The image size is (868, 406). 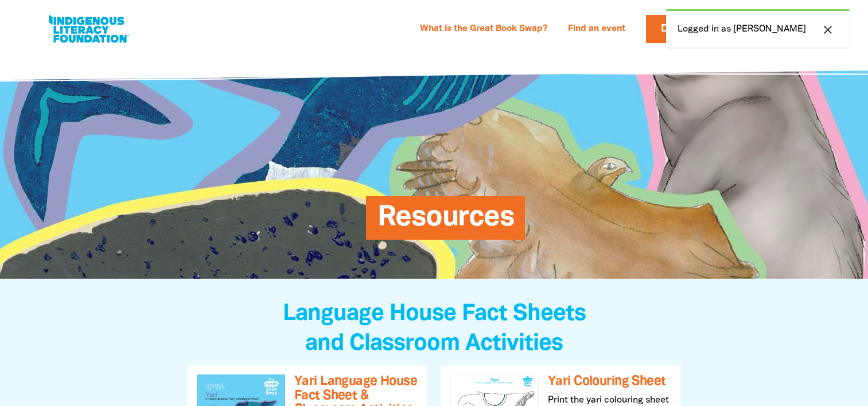 What do you see at coordinates (828, 30) in the screenshot?
I see `button: close` at bounding box center [828, 30].